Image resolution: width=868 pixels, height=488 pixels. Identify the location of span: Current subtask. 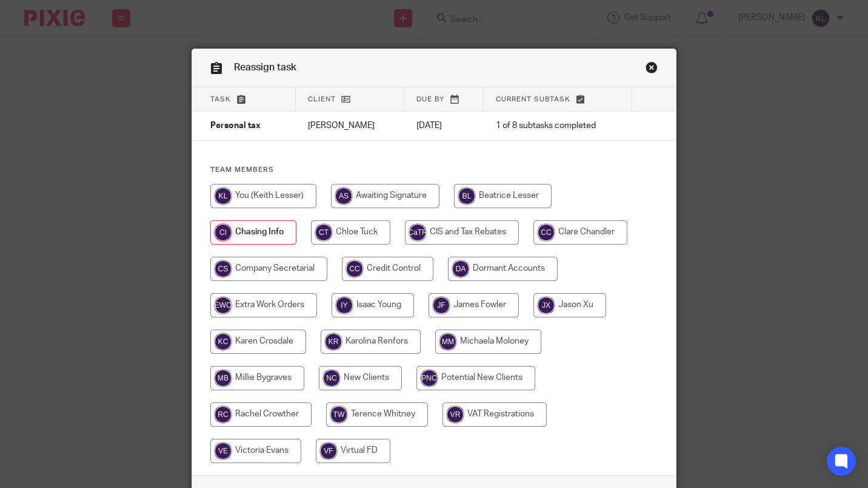
(533, 99).